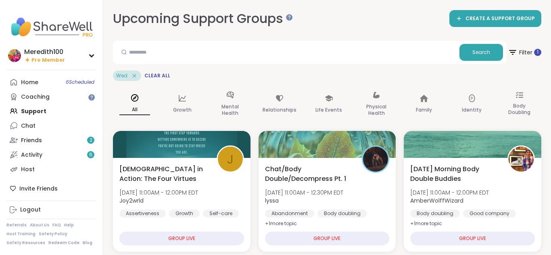 This screenshot has width=551, height=255. What do you see at coordinates (51, 97) in the screenshot?
I see `a: Coaching` at bounding box center [51, 97].